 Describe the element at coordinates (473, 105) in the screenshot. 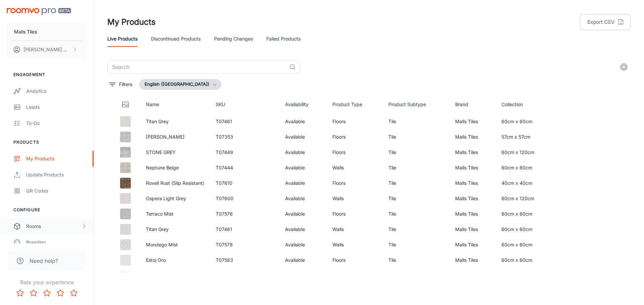

I see `th: Brand` at that location.